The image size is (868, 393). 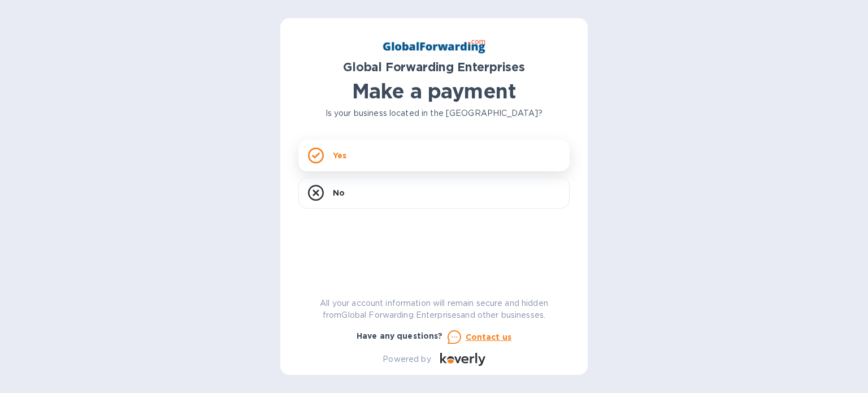 What do you see at coordinates (434, 91) in the screenshot?
I see `h1: Make a payment` at bounding box center [434, 91].